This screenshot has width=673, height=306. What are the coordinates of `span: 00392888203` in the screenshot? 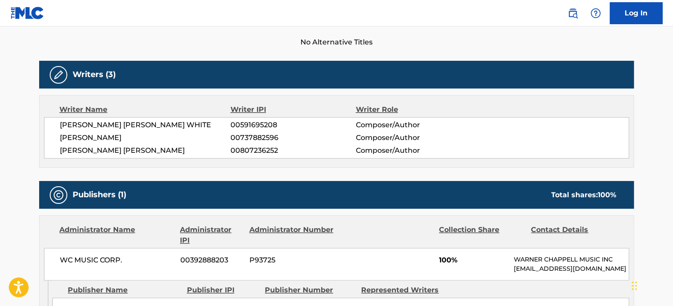 It's located at (212, 260).